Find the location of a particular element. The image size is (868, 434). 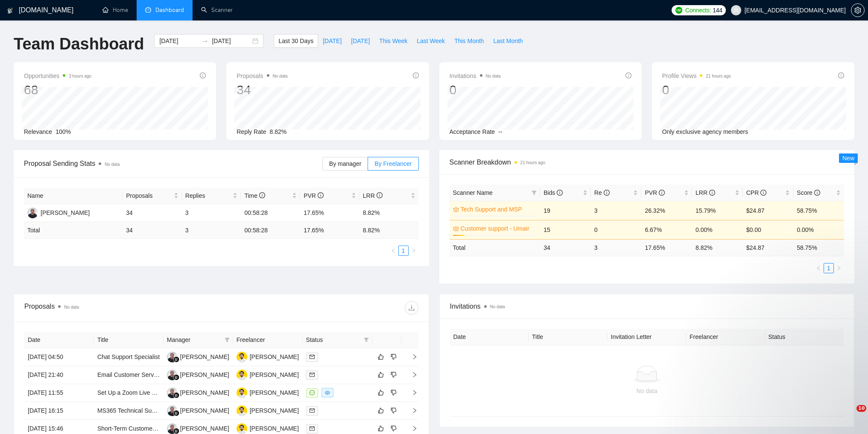

button: left is located at coordinates (393, 251).